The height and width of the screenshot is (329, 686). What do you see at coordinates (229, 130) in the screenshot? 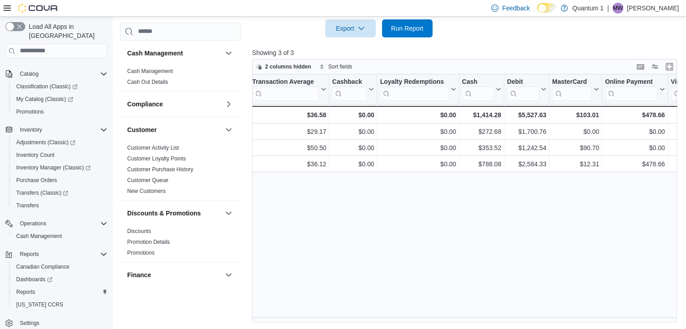
I see `button: Customer` at bounding box center [229, 130].